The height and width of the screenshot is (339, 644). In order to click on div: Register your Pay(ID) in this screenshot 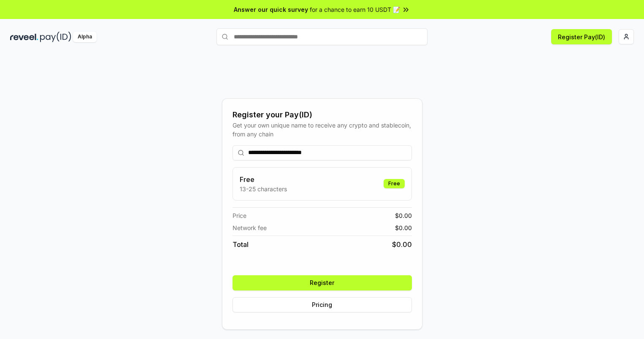, I will do `click(322, 115)`.